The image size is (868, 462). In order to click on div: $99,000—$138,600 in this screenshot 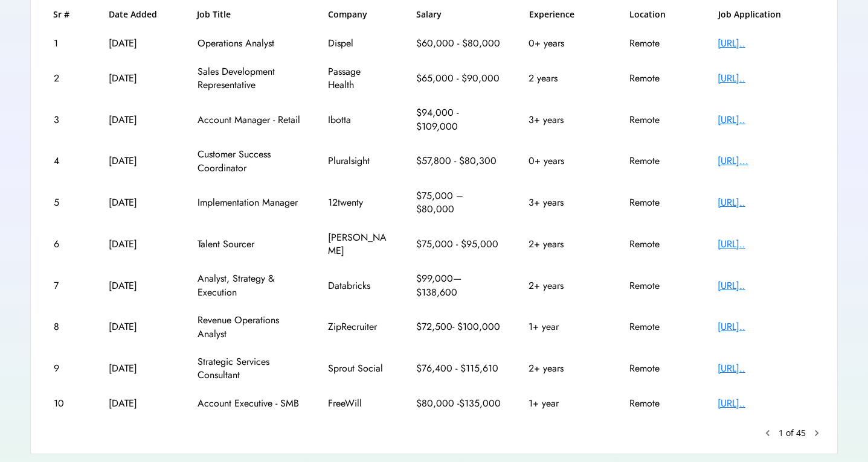, I will do `click(458, 286)`.